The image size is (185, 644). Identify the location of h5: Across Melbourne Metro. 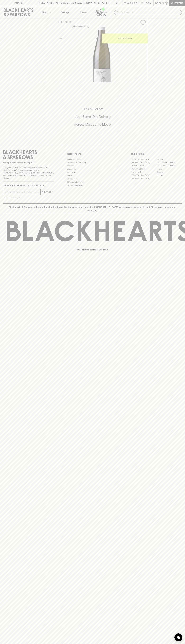
(92, 124).